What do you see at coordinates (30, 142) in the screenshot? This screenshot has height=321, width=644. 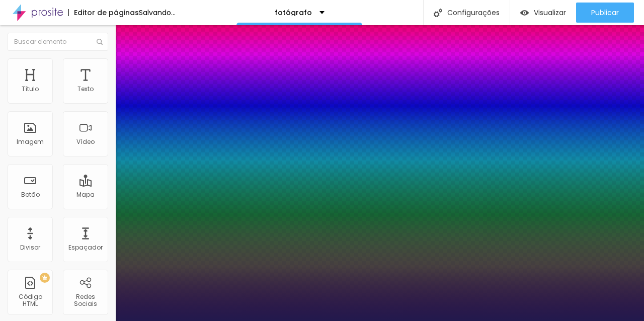 I see `font: Imagem` at bounding box center [30, 142].